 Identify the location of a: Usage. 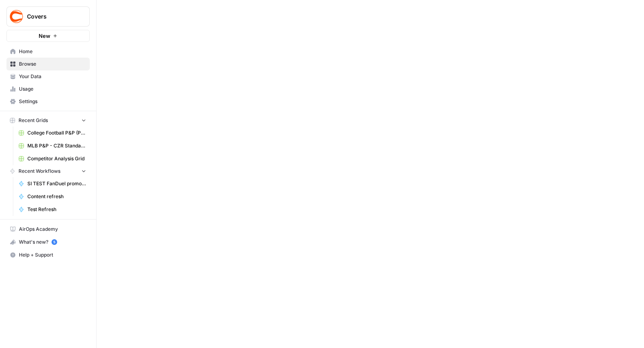
(48, 89).